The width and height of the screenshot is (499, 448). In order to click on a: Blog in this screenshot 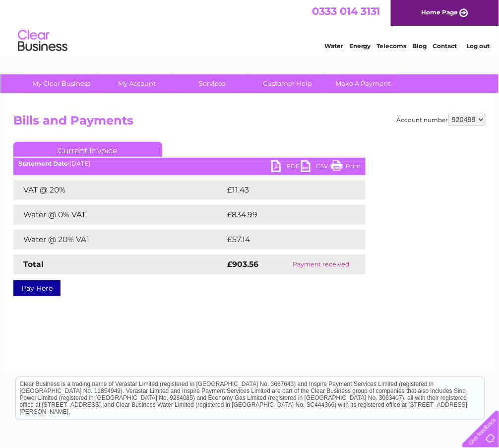, I will do `click(420, 46)`.